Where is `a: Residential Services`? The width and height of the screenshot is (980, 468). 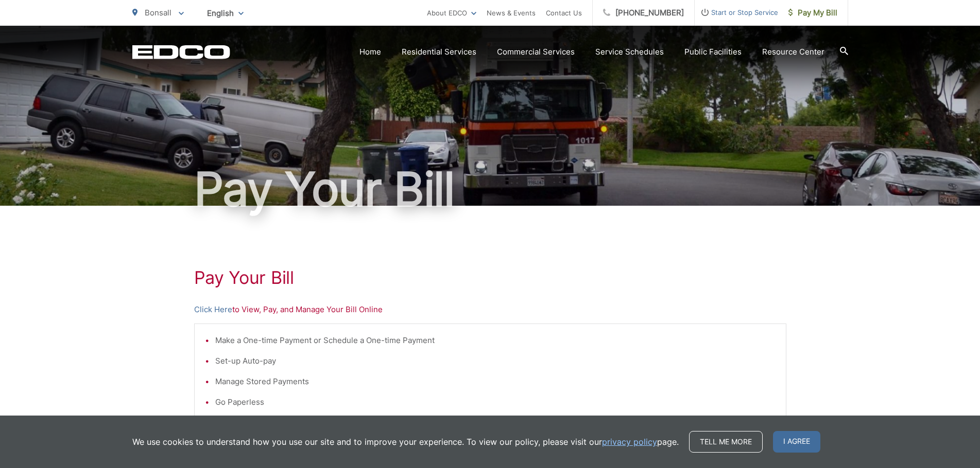 a: Residential Services is located at coordinates (439, 52).